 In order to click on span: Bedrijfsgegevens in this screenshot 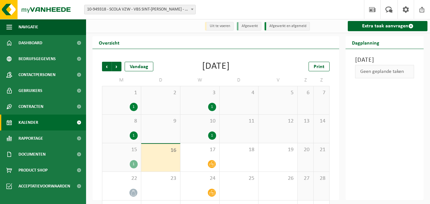, I will do `click(37, 59)`.